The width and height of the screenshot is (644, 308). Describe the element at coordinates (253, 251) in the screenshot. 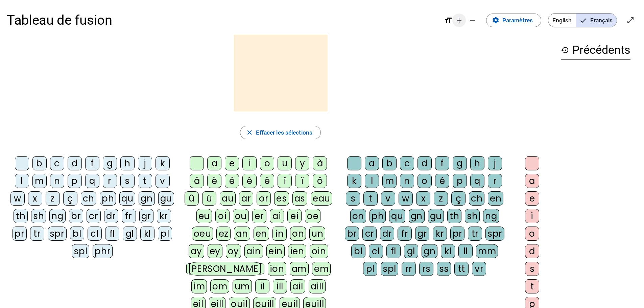

I see `div: ain` at that location.